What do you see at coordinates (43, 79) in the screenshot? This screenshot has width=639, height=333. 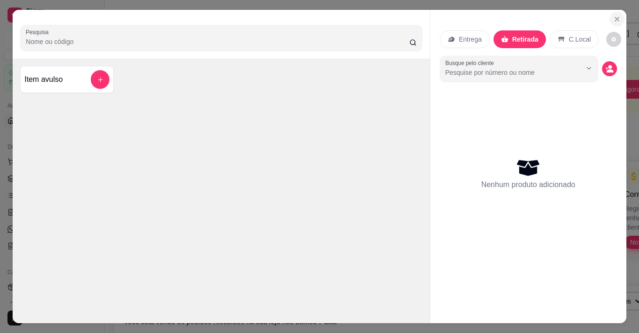 I see `h4: Item avulso` at bounding box center [43, 79].